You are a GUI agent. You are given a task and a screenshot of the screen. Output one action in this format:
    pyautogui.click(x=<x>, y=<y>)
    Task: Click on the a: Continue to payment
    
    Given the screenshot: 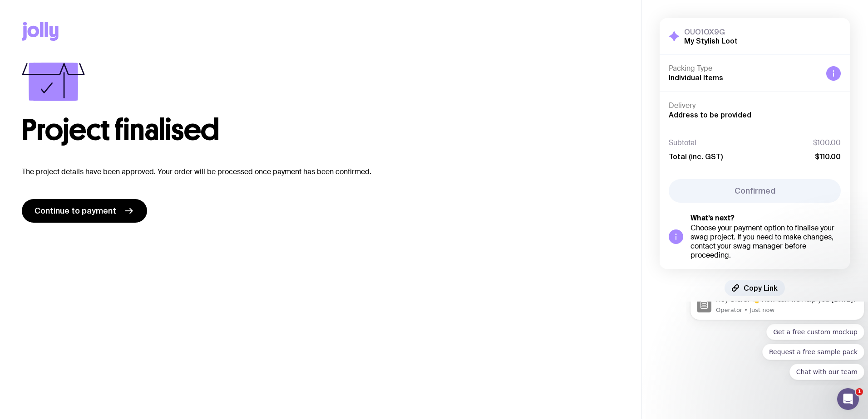 What is the action you would take?
    pyautogui.click(x=84, y=211)
    